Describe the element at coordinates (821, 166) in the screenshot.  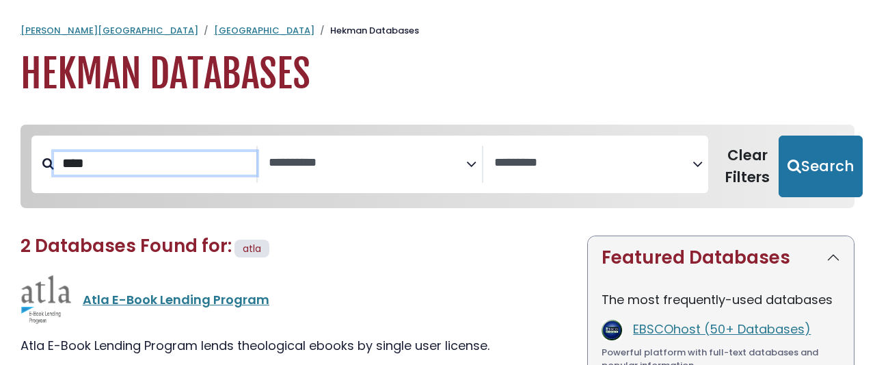
I see `button: Submit for Search Results` at that location.